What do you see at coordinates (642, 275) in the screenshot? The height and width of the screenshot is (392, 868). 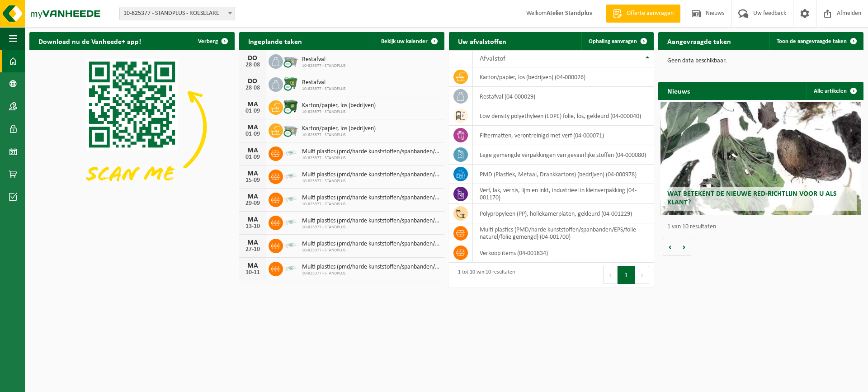 I see `button: Next` at bounding box center [642, 275].